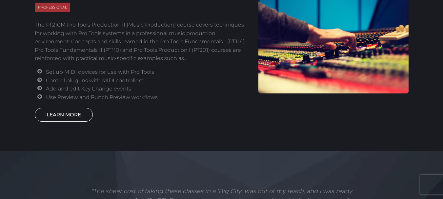 The image size is (443, 199). Describe the element at coordinates (147, 97) in the screenshot. I see `li: Use Preview and Punch Preview workflows` at that location.